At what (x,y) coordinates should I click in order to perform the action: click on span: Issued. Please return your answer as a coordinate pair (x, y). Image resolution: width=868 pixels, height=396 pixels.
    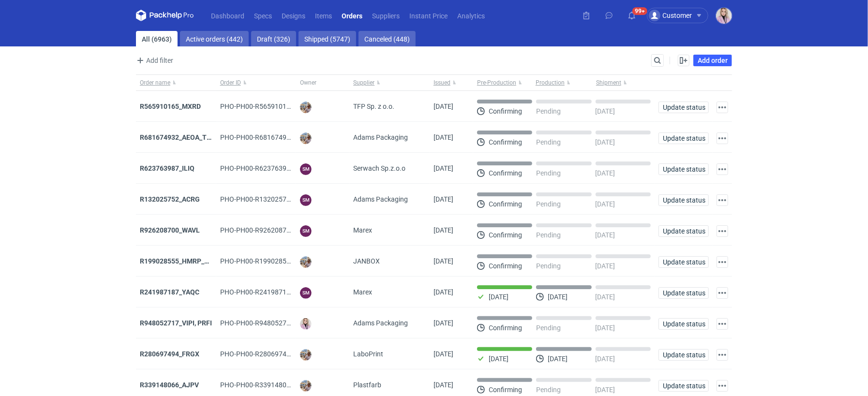
    Looking at the image, I should click on (442, 82).